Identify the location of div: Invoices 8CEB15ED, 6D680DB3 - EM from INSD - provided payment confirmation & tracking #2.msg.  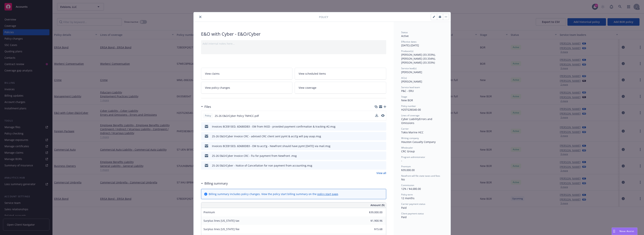
(274, 126).